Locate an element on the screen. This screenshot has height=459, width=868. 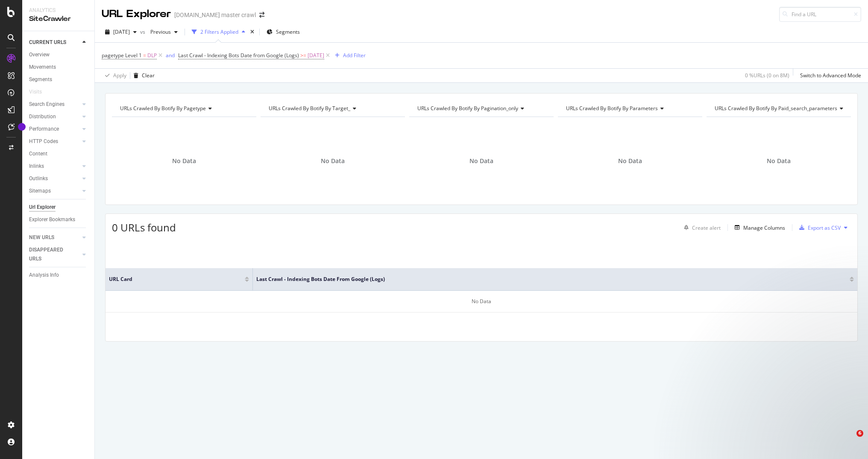
div: Inlinks is located at coordinates (36, 166).